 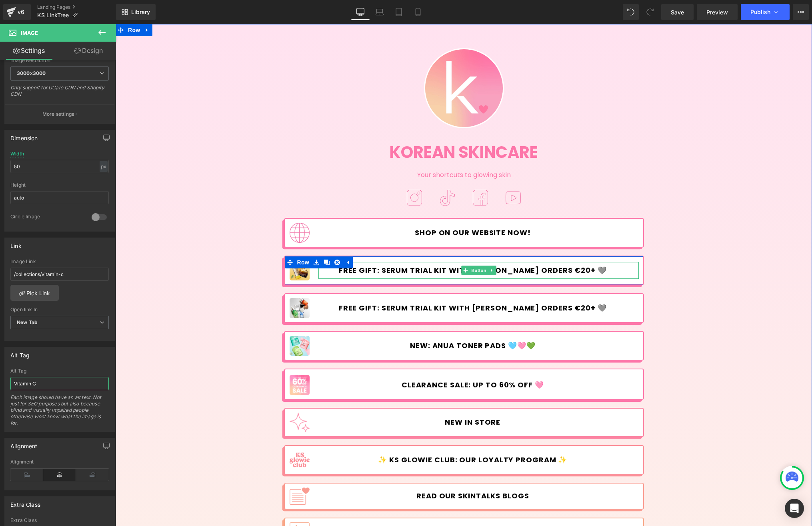 What do you see at coordinates (348, 151) in the screenshot?
I see `p: Your shortcuts to glowing skin` at bounding box center [348, 151].